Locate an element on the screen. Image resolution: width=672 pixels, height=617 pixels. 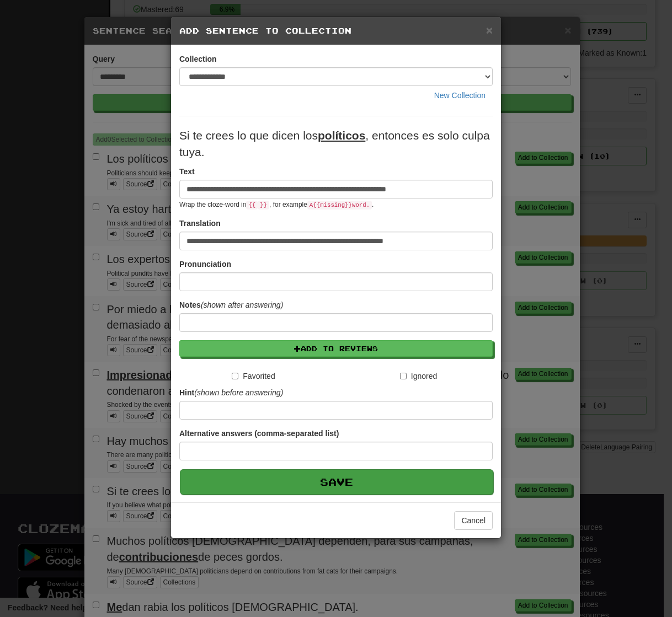
h5: Add Sentence to Collection is located at coordinates (336, 31).